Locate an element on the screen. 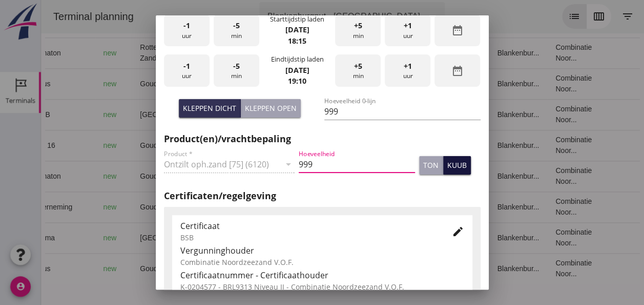 The height and width of the screenshot is (305, 644). div: BSB is located at coordinates (308, 237).